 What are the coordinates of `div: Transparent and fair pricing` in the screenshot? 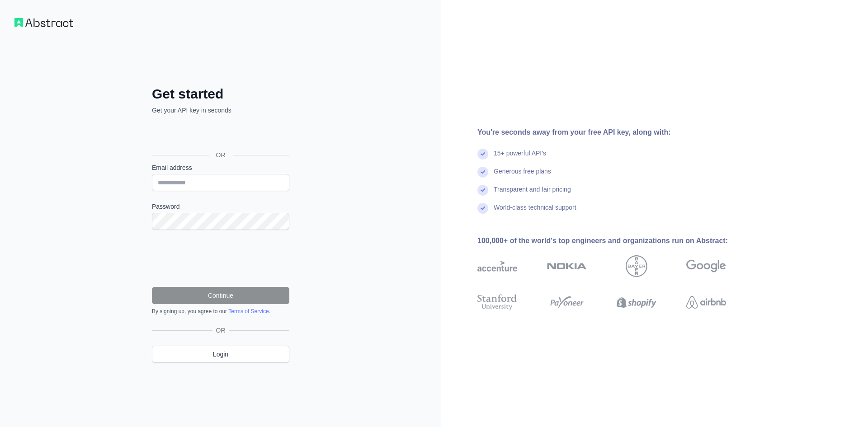 It's located at (532, 193).